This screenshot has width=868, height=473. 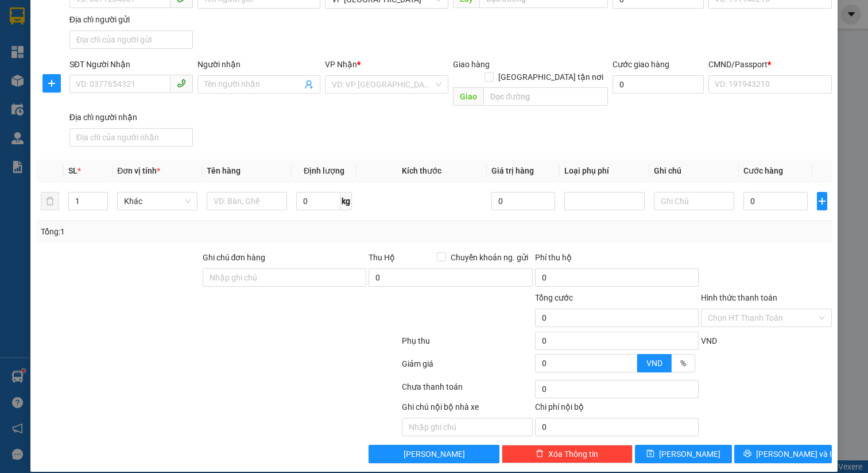 What do you see at coordinates (617, 260) in the screenshot?
I see `div: Phí thu hộ` at bounding box center [617, 260].